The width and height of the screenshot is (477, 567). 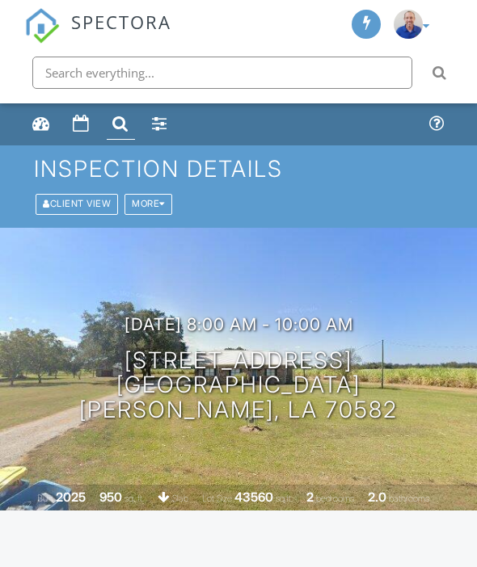 I want to click on div: 2025, so click(x=70, y=497).